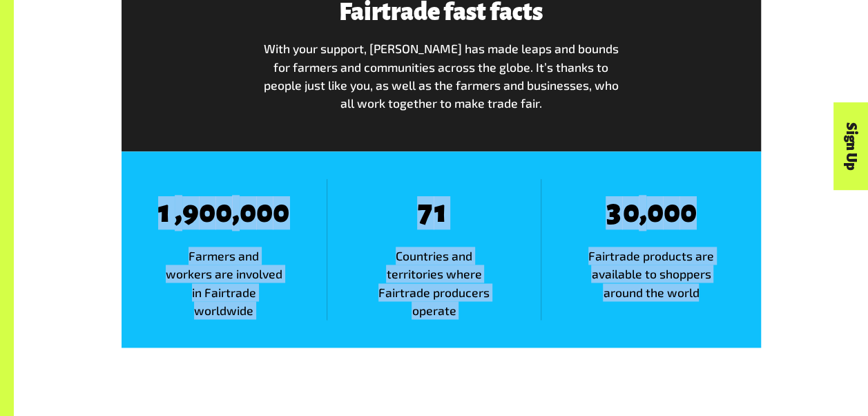 The image size is (868, 416). What do you see at coordinates (614, 213) in the screenshot?
I see `span: 3` at bounding box center [614, 213].